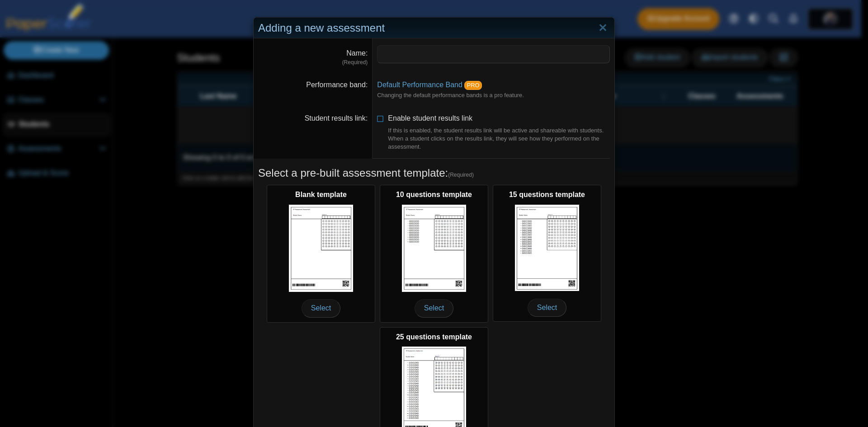 The width and height of the screenshot is (868, 427). What do you see at coordinates (461, 175) in the screenshot?
I see `span: (Required)` at bounding box center [461, 175].